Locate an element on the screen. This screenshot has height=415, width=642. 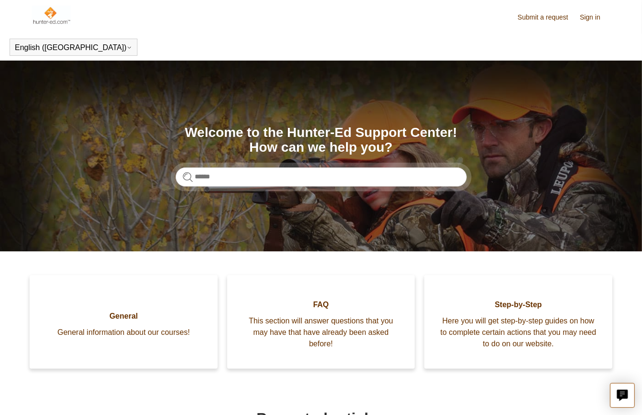
a: Submit a request is located at coordinates (548, 17).